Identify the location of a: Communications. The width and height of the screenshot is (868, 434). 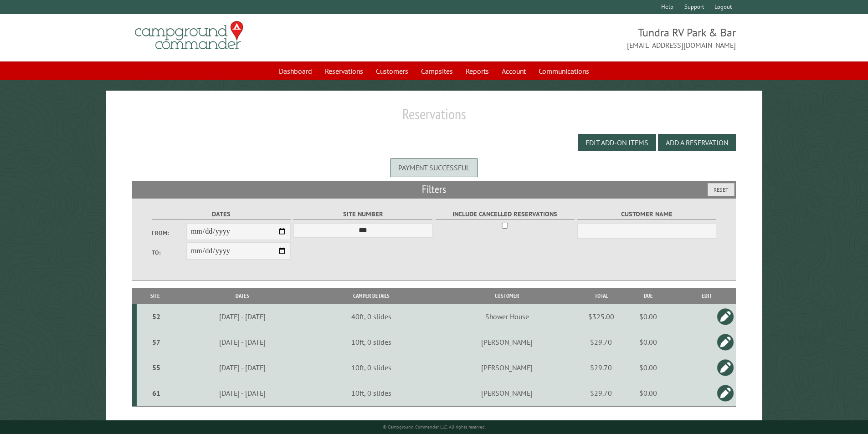
(564, 71).